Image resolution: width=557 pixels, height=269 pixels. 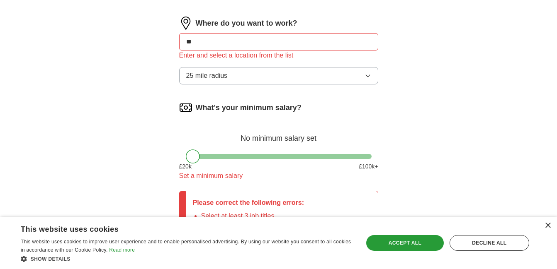 I want to click on a: Read more, opens a new window, so click(x=122, y=250).